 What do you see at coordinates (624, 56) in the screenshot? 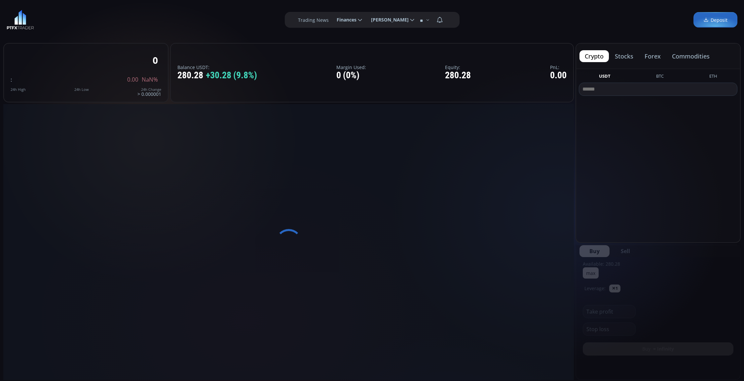
I see `button: stocks` at bounding box center [624, 56].